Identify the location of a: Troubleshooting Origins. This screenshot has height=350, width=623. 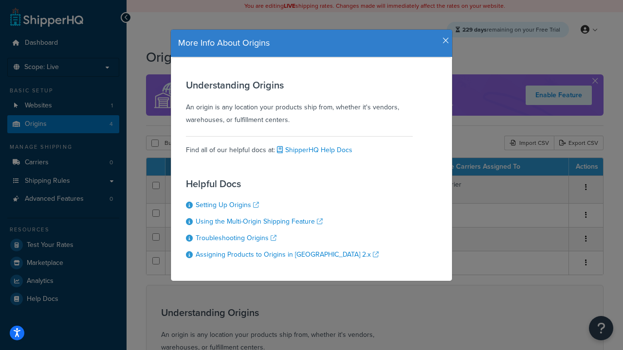
(236, 238).